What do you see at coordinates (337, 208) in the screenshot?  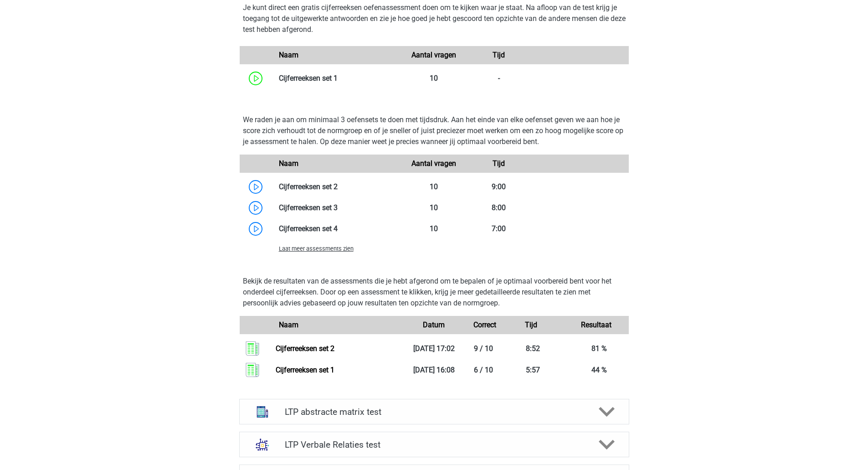 I see `div: Cijferreeksen set 3` at bounding box center [337, 208].